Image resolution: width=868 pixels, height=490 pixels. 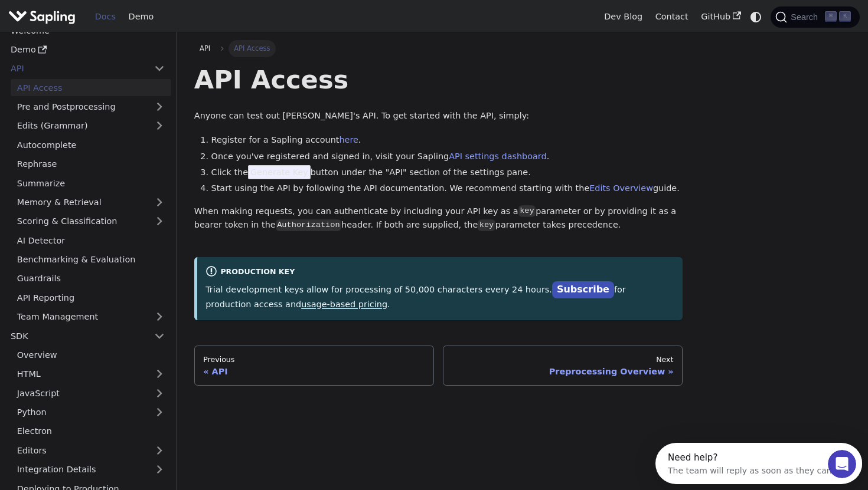 I want to click on li: Register for a Sapling account ., so click(x=447, y=141).